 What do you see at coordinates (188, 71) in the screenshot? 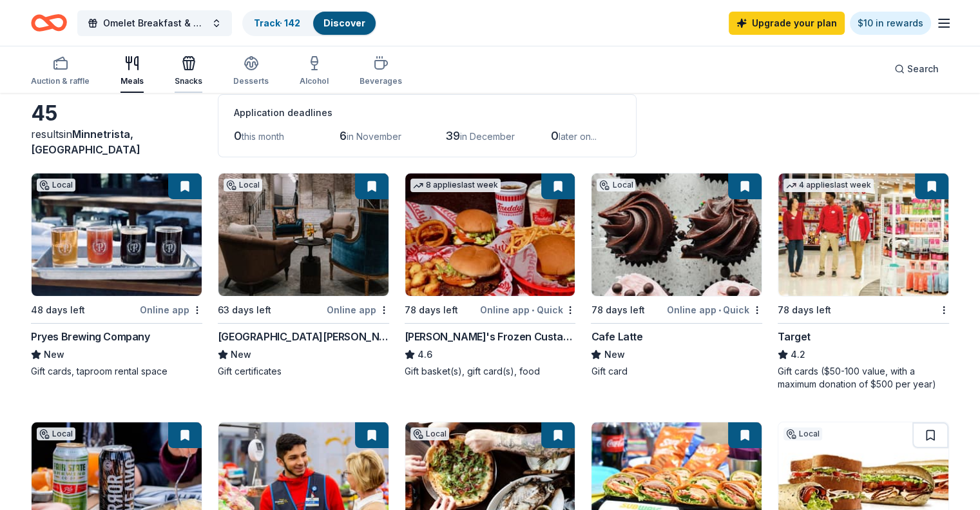
I see `button: Snacks` at bounding box center [188, 71].